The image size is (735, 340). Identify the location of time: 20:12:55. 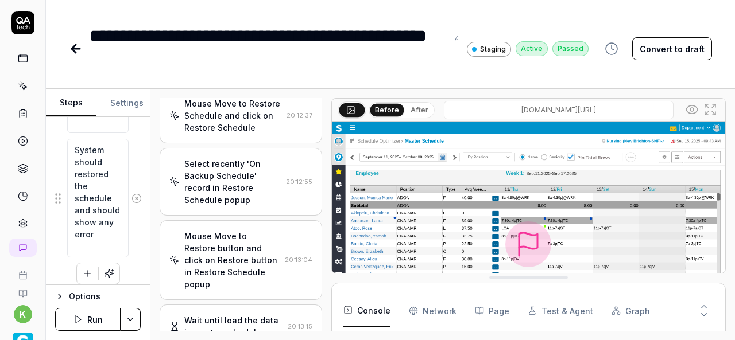
(299, 182).